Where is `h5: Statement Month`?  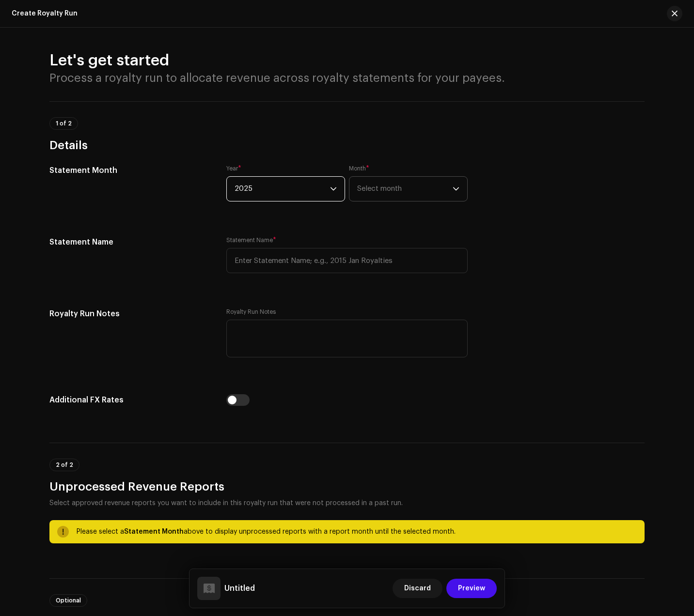 h5: Statement Month is located at coordinates (130, 171).